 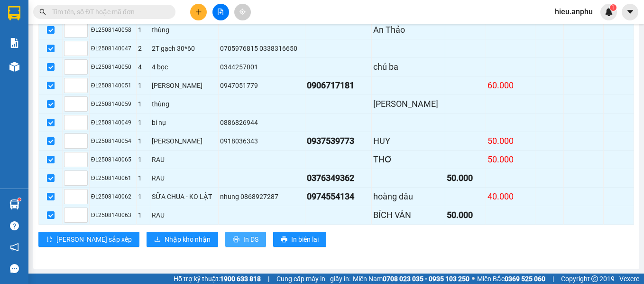 What do you see at coordinates (184, 48) in the screenshot?
I see `div: 2T gạch 30*60` at bounding box center [184, 48].